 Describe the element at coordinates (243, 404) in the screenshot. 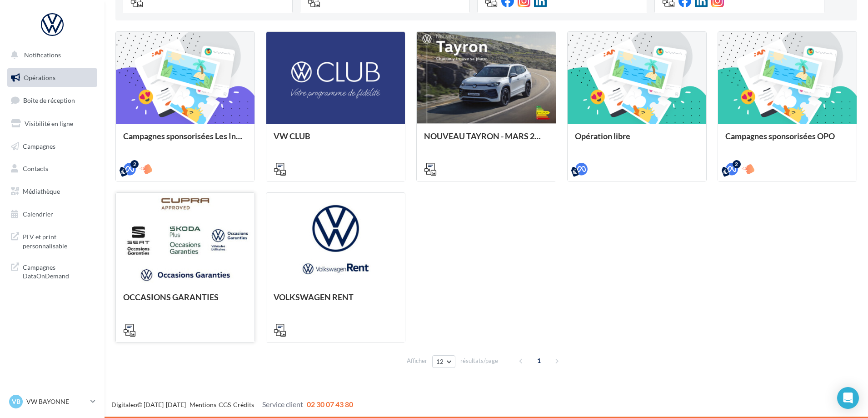

I see `a: Crédits` at that location.